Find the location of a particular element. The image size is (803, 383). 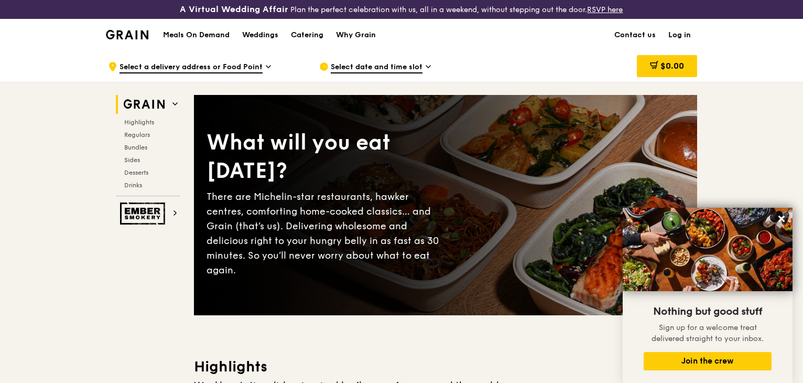

img: DSC07876-Edit02-Large.jpeg is located at coordinates (707, 249).